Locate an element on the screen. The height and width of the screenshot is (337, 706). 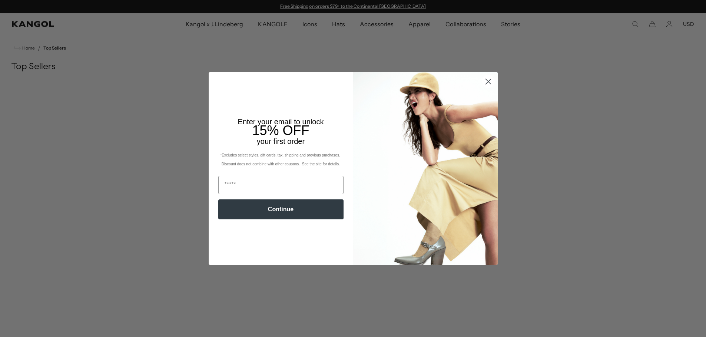
span: 15% OFF is located at coordinates (280, 130).